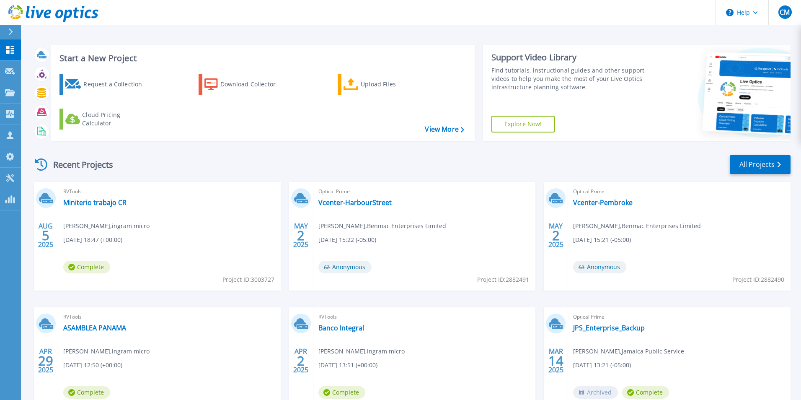 This screenshot has height=400, width=801. Describe the element at coordinates (595, 392) in the screenshot. I see `span: Archived` at that location.